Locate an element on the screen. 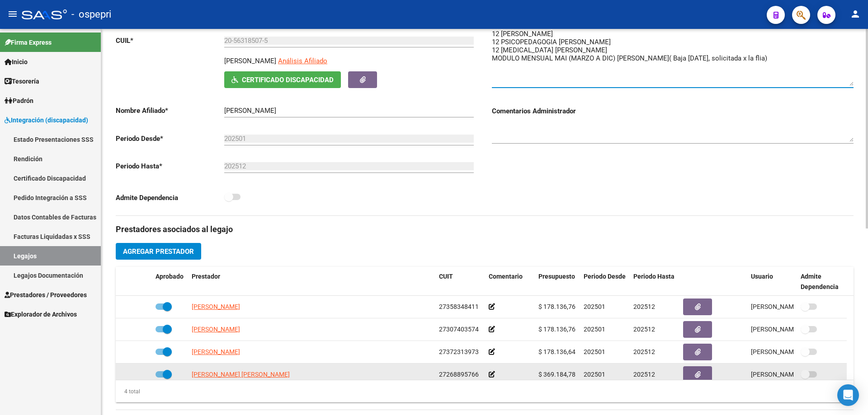 The image size is (868, 415). span: Periodo Hasta is located at coordinates (653, 276).